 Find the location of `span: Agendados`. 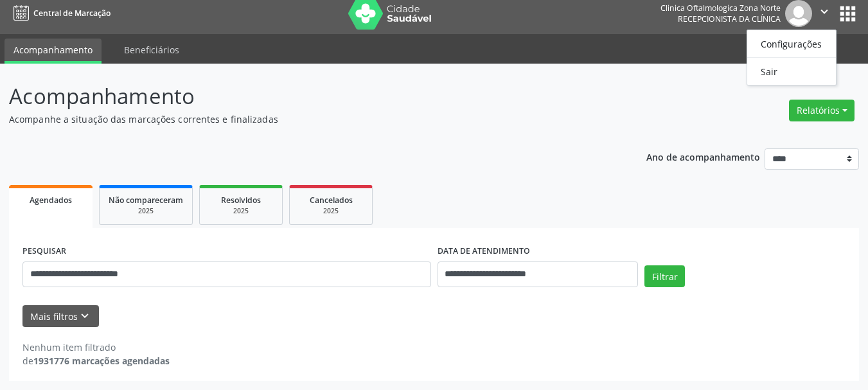

span: Agendados is located at coordinates (51, 200).